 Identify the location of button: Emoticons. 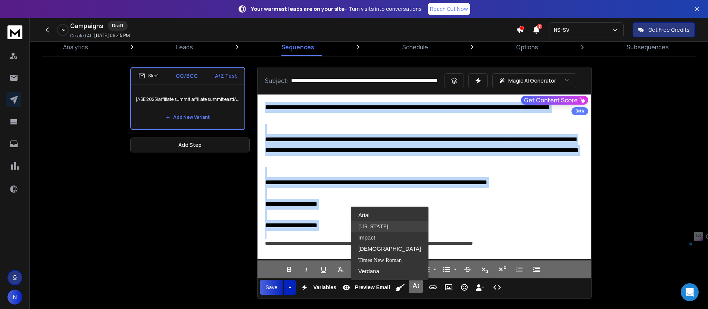
(464, 287).